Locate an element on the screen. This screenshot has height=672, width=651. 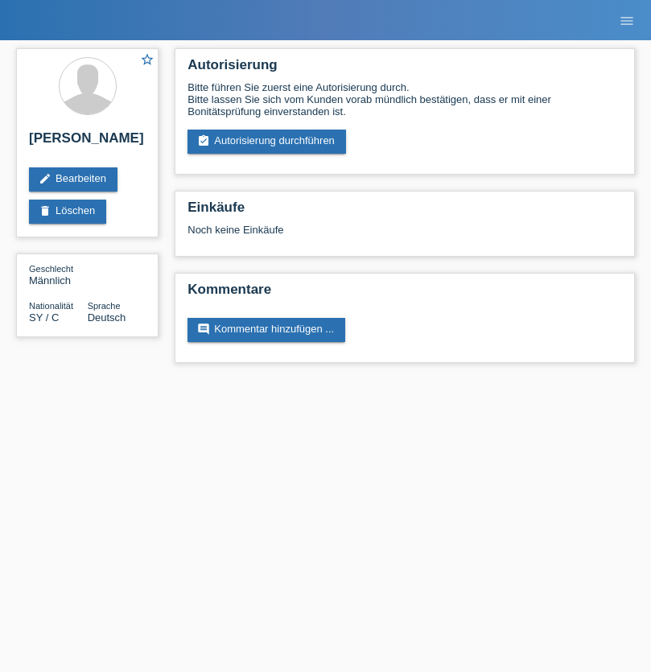
a: editBearbeiten is located at coordinates (73, 179).